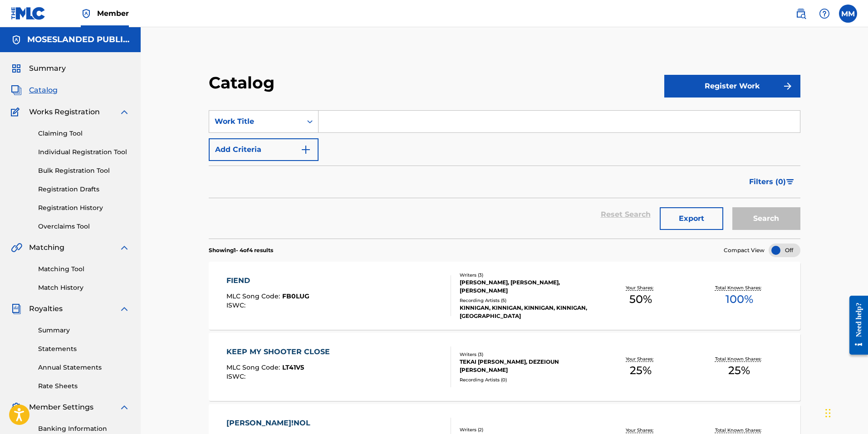  Describe the element at coordinates (84, 208) in the screenshot. I see `a: Registration History` at that location.